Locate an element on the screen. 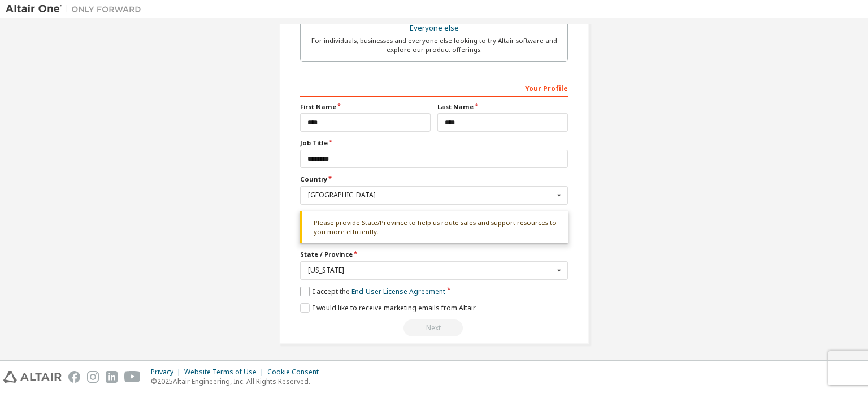 This screenshot has height=393, width=868. label: First Name is located at coordinates (365, 107).